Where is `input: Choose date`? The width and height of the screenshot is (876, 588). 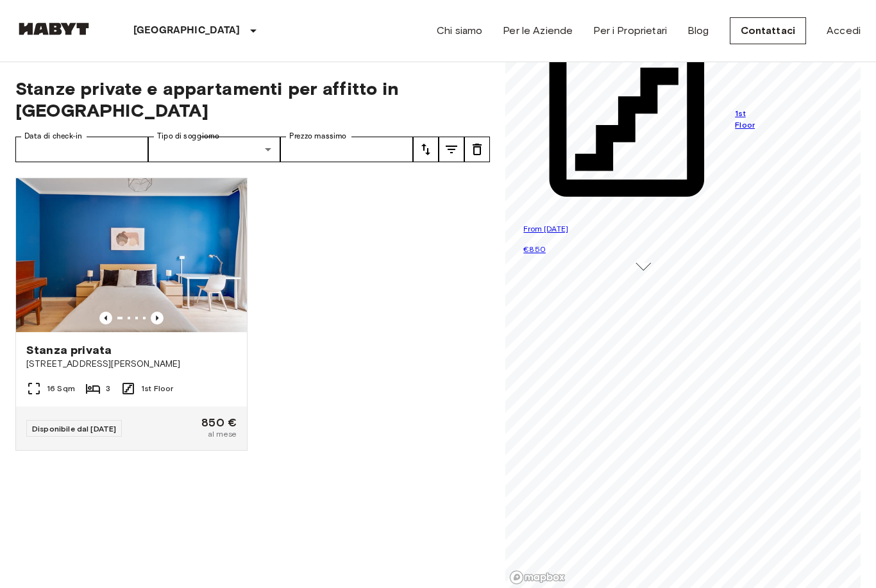 input: Choose date is located at coordinates (81, 149).